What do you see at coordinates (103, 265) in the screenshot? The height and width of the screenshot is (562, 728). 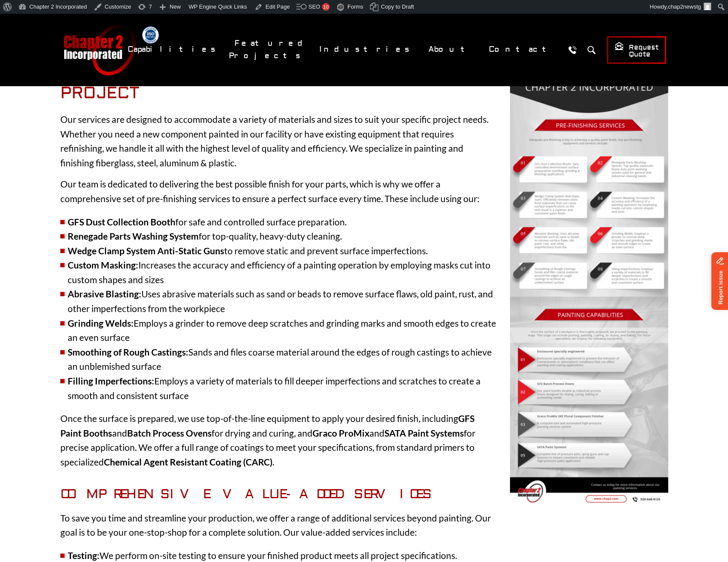 I see `strong: Custom Masking:` at bounding box center [103, 265].